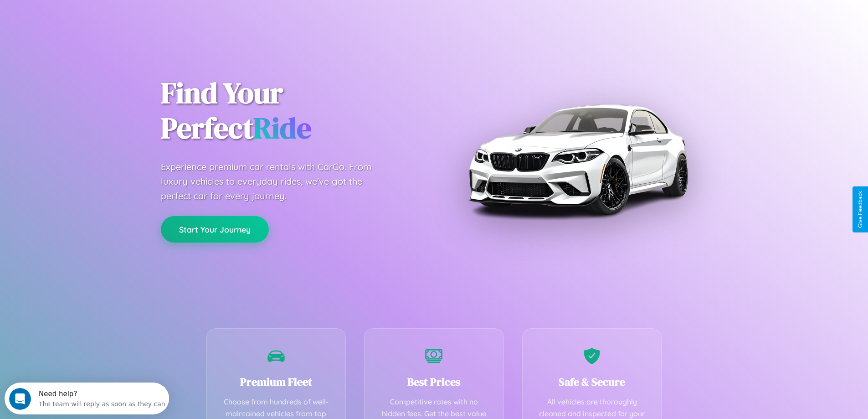 The image size is (868, 419). Describe the element at coordinates (87, 16) in the screenshot. I see `div: Open Intercom Messenger` at that location.